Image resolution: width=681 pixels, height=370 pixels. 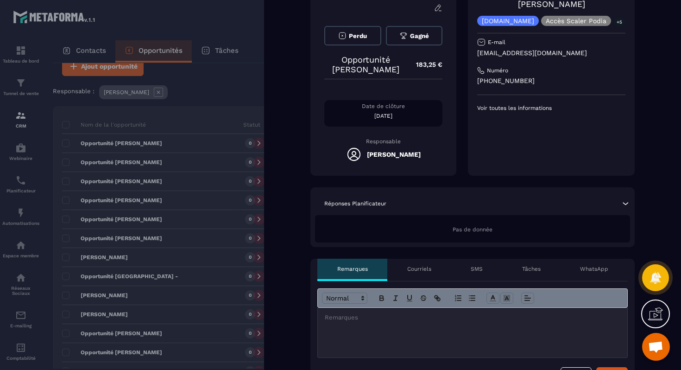 What do you see at coordinates (353, 36) in the screenshot?
I see `button: Perdu` at bounding box center [353, 36].